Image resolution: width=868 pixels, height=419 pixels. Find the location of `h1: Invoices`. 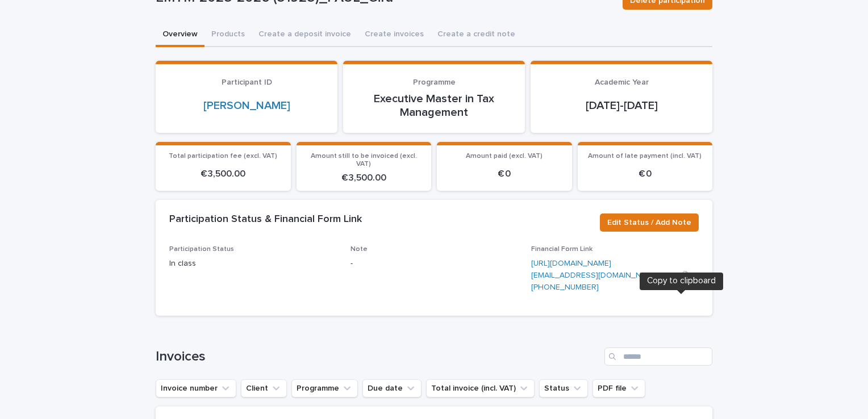

h1: Invoices is located at coordinates (378, 357).